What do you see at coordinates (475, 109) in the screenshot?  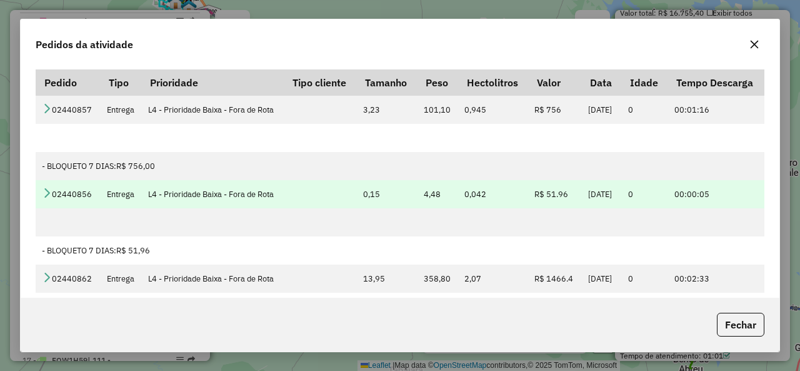 I see `span: 0,945` at bounding box center [475, 109].